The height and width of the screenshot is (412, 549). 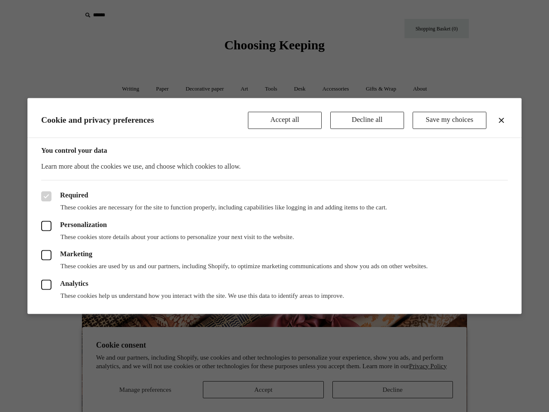 What do you see at coordinates (501, 120) in the screenshot?
I see `button: Close dialog` at bounding box center [501, 120].